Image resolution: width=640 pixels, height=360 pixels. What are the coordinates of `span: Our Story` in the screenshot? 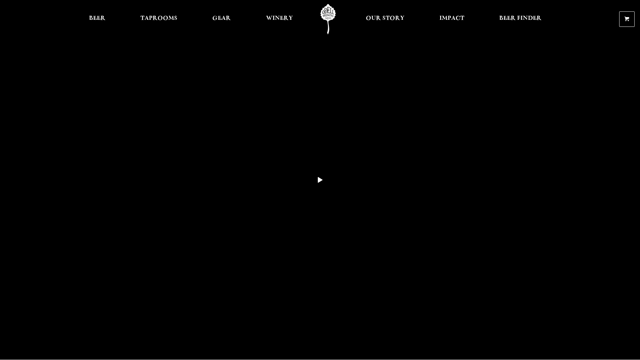 It's located at (385, 18).